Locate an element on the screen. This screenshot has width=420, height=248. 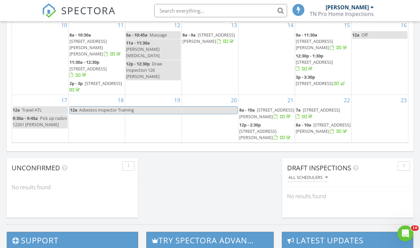
a: Go to August 21, 2025 is located at coordinates (290, 100).